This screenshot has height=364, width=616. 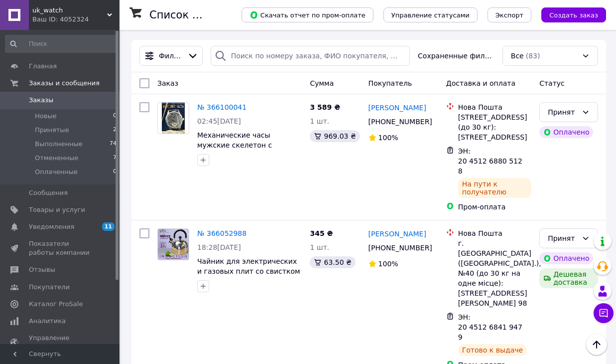 I want to click on span: Экспорт, so click(x=510, y=15).